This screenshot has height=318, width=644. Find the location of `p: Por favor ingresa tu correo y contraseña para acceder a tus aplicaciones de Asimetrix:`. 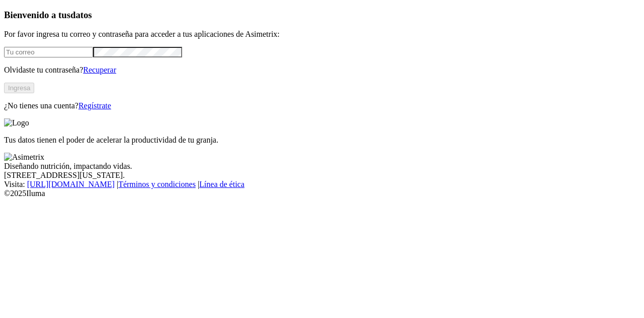

p: Por favor ingresa tu correo y contraseña para acceder a tus aplicaciones de Asimetrix: is located at coordinates (322, 34).